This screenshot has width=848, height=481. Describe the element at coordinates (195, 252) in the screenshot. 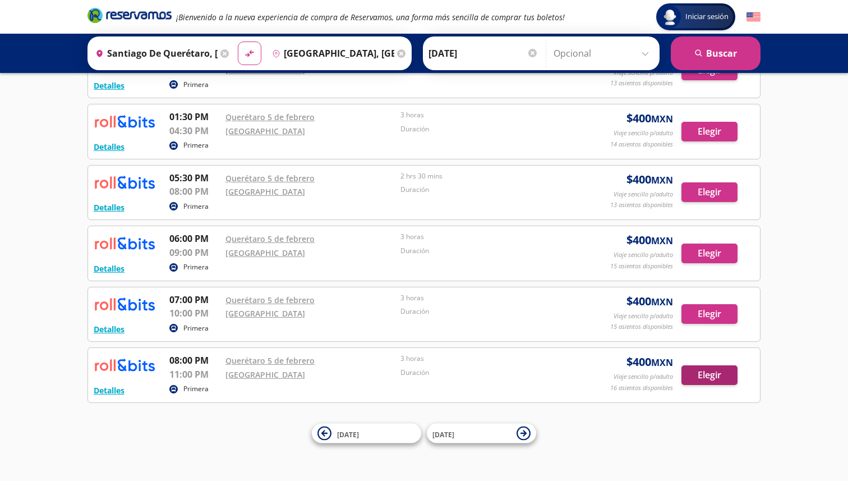

I see `p: 09:00 PM` at that location.